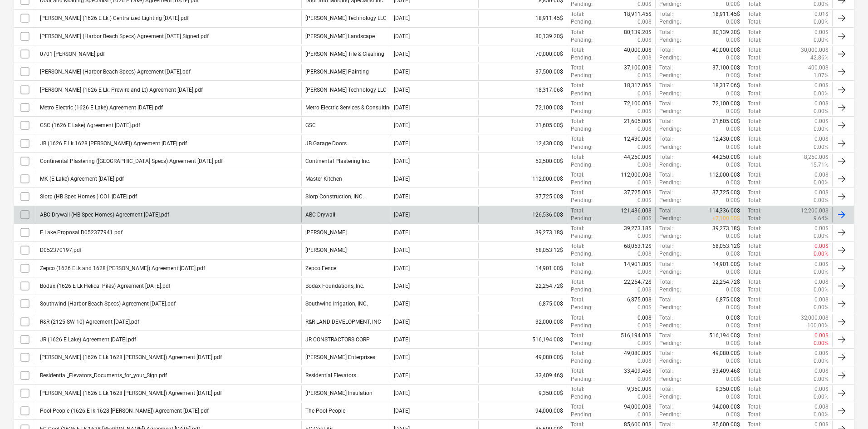  What do you see at coordinates (637, 104) in the screenshot?
I see `p: 72,100.00$` at bounding box center [637, 104].